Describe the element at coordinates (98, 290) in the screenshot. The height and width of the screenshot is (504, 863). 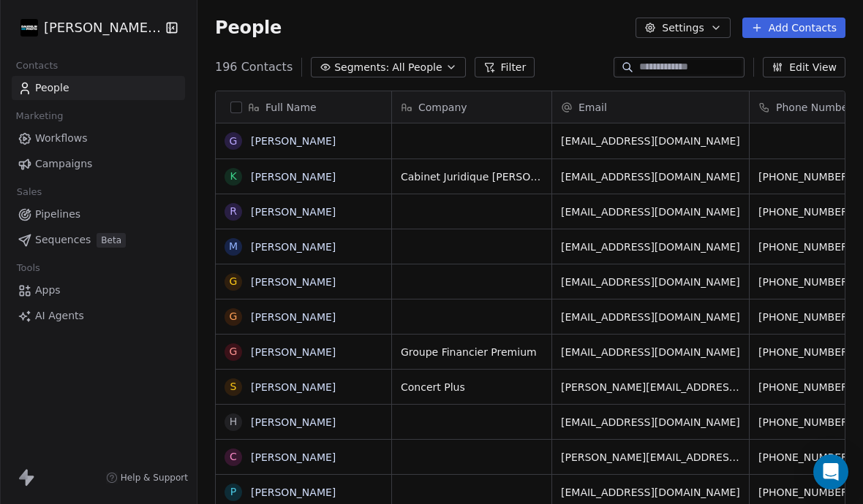
I see `a: Apps` at that location.